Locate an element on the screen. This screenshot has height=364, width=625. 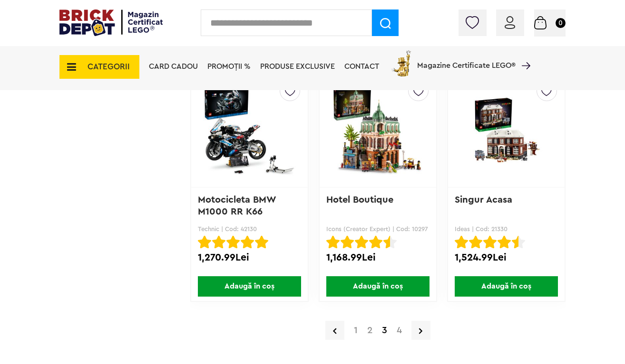
a: Magazine Certificate LEGO® is located at coordinates (522, 54).